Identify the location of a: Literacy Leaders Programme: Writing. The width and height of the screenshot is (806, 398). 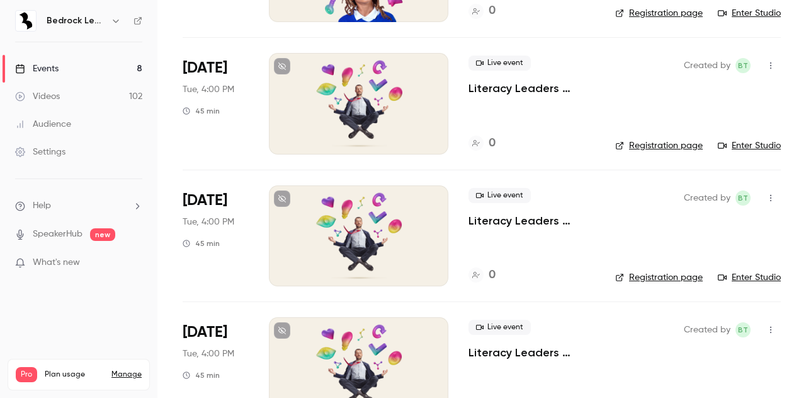
(532, 221).